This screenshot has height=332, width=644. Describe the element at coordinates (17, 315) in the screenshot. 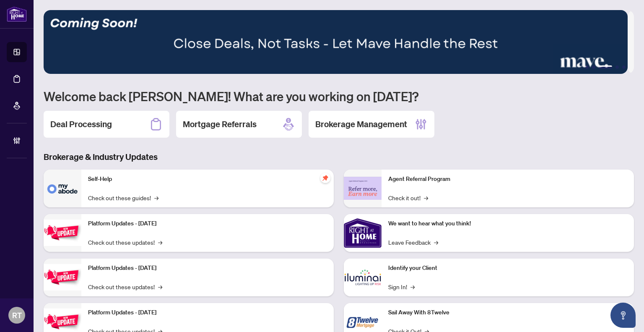

I see `span: RT` at that location.